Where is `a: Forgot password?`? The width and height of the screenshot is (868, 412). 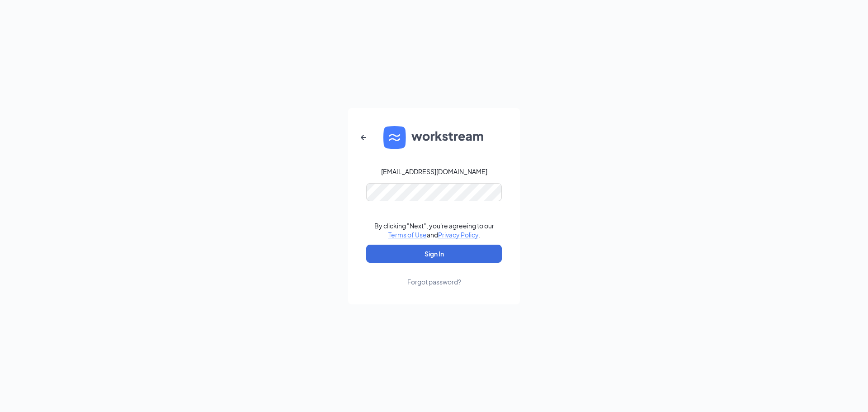 a: Forgot password? is located at coordinates (434, 275).